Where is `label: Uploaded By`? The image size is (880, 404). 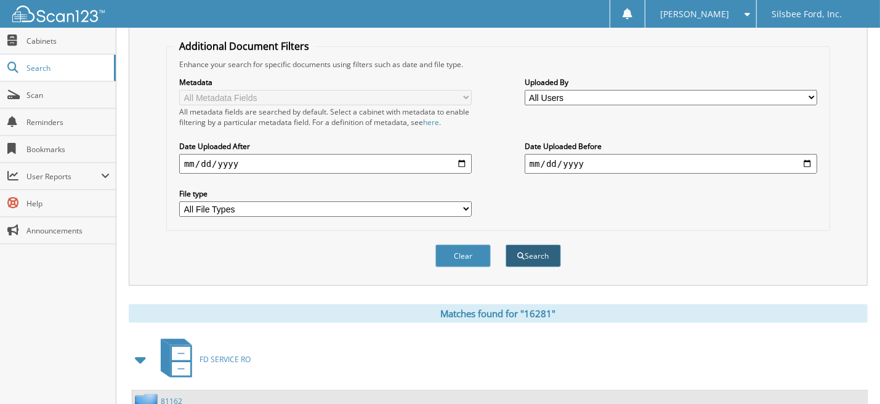
label: Uploaded By is located at coordinates (671, 82).